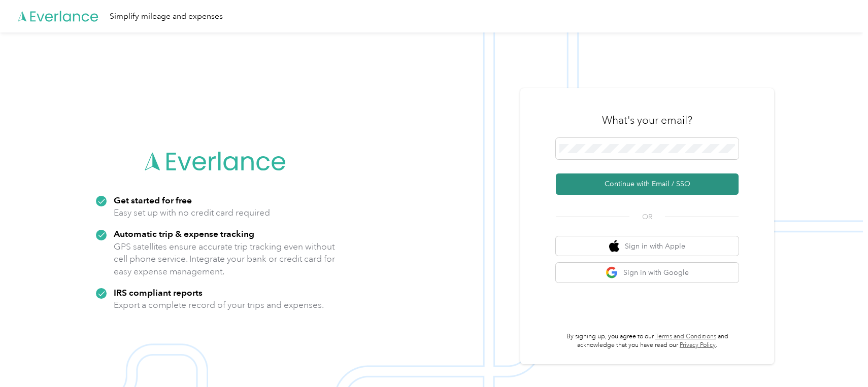 The height and width of the screenshot is (387, 868). Describe the element at coordinates (697, 345) in the screenshot. I see `a: Privacy Policy` at that location.